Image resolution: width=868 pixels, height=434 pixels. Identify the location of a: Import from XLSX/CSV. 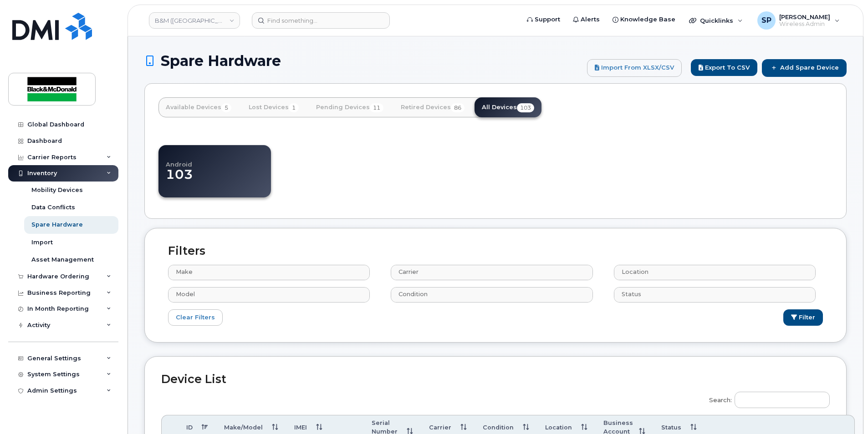
(635, 68).